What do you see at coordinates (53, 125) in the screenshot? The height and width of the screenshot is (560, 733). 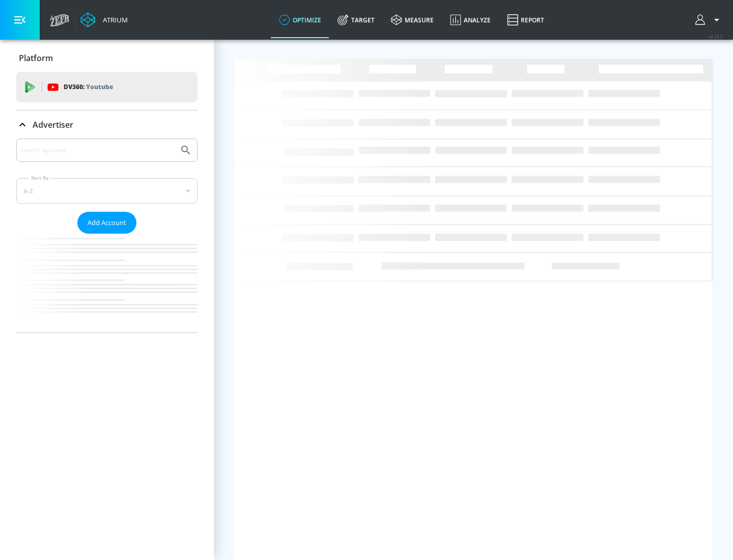 I see `p: Advertiser` at bounding box center [53, 125].